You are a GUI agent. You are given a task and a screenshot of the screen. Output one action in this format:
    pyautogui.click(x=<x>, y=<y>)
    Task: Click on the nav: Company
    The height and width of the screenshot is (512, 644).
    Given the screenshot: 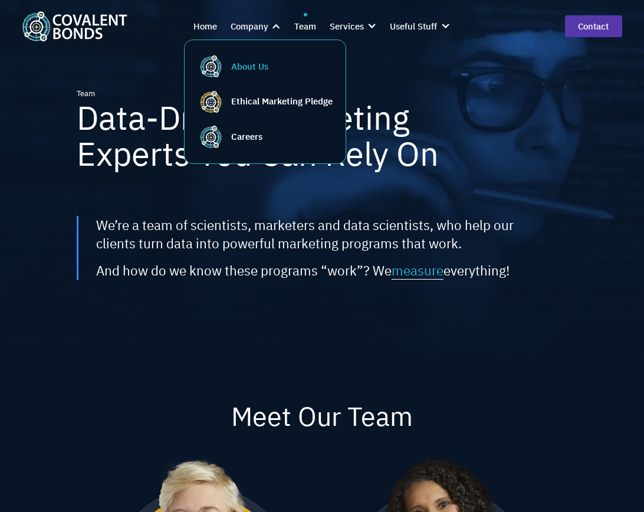 What is the action you would take?
    pyautogui.click(x=265, y=101)
    